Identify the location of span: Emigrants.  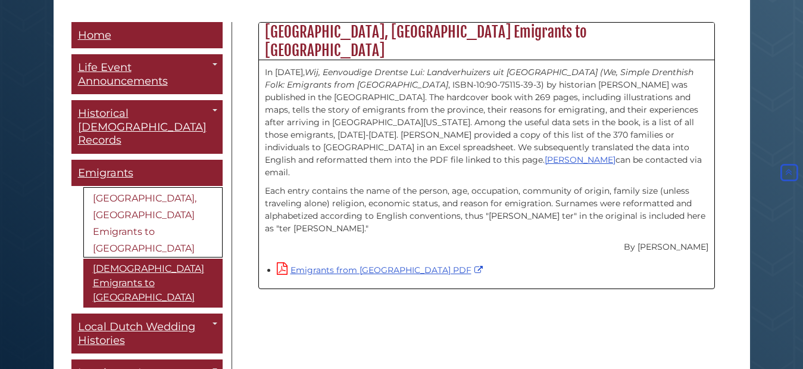
(105, 173).